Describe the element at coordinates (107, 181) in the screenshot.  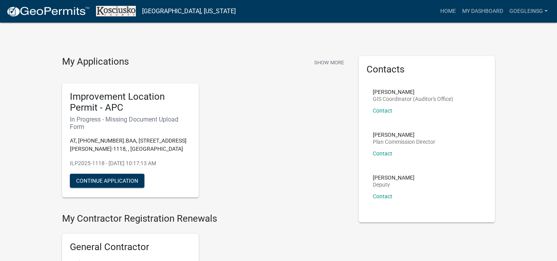
I see `button: Continue Application` at that location.